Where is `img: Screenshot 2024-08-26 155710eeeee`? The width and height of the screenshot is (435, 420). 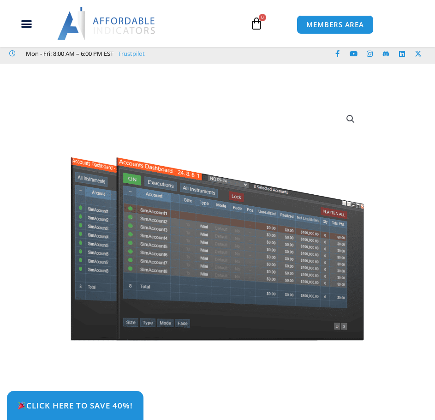 img: Screenshot 2024-08-26 155710eeeee is located at coordinates (217, 222).